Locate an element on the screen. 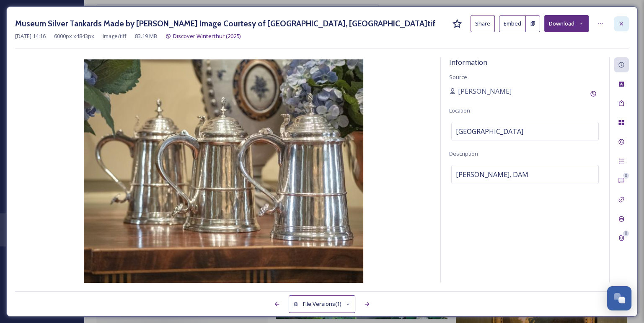  span: image/tiff is located at coordinates (114, 36).